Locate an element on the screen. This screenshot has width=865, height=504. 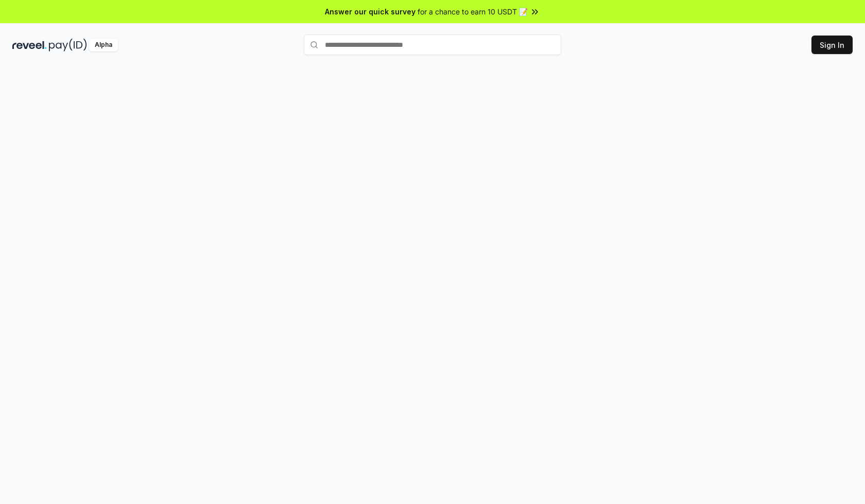
img: pay_id is located at coordinates (68, 45).